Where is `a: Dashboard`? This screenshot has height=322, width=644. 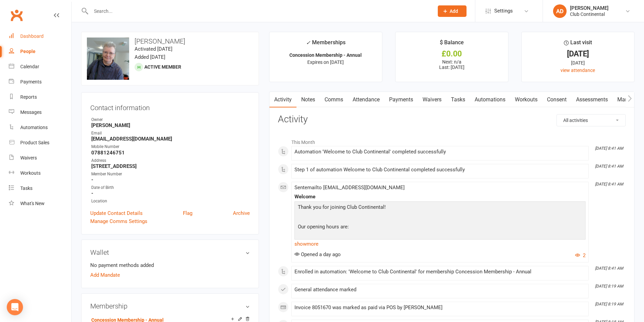
a: Dashboard is located at coordinates (40, 36).